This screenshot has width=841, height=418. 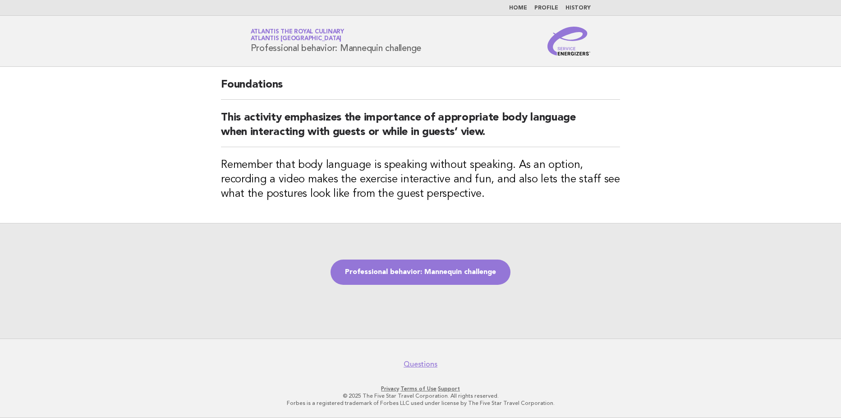 I want to click on a: Profile, so click(x=546, y=8).